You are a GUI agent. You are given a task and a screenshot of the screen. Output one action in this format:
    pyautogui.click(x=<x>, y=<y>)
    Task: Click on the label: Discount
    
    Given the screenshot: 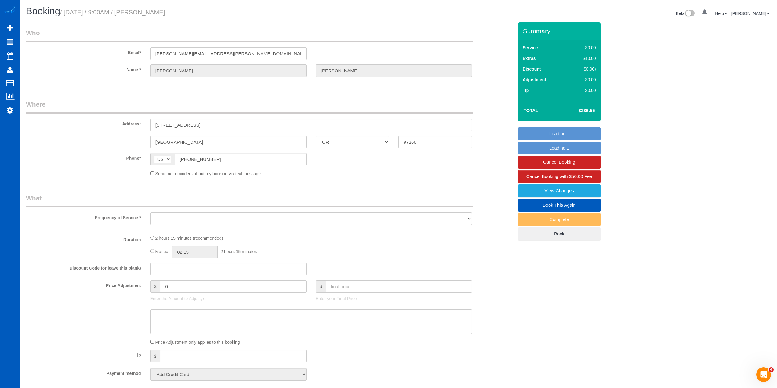 What is the action you would take?
    pyautogui.click(x=532, y=69)
    